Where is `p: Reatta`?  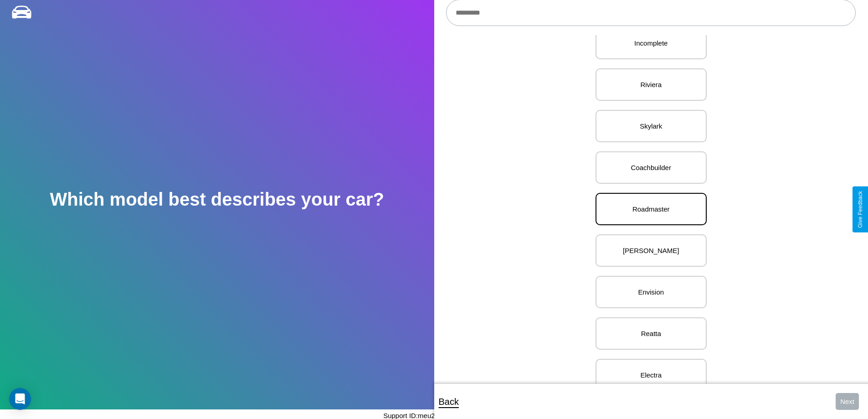 p: Reatta is located at coordinates (651, 333).